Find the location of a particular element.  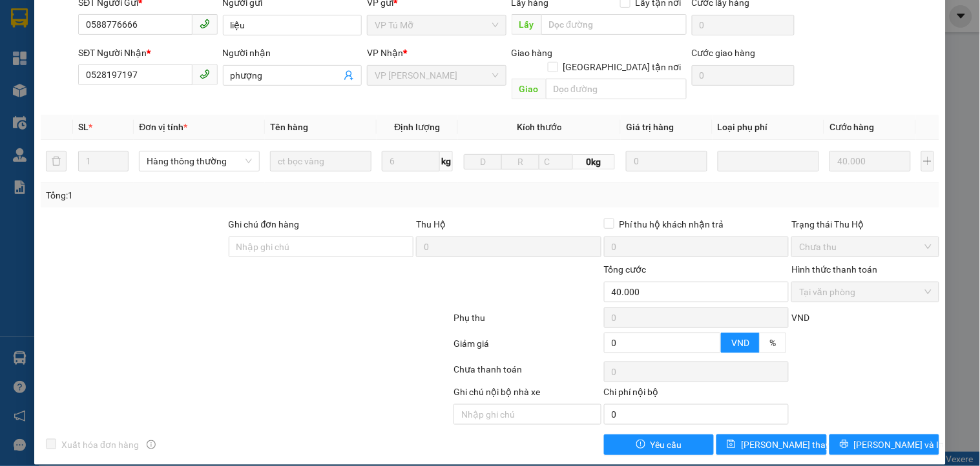

div: Tổng: 1 is located at coordinates (213, 195).